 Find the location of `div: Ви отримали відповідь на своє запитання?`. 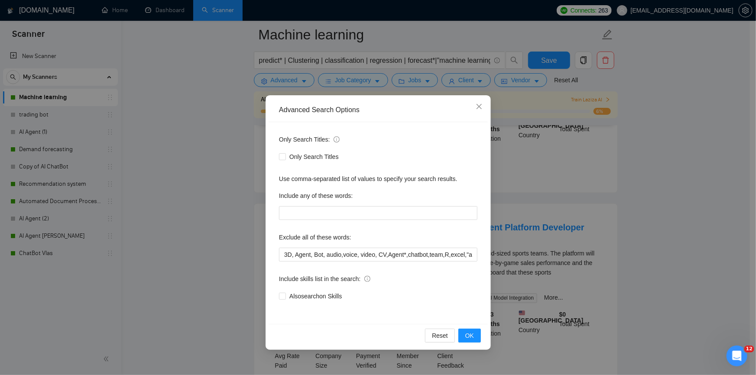

div: Ви отримали відповідь на своє запитання? is located at coordinates (87, 256).